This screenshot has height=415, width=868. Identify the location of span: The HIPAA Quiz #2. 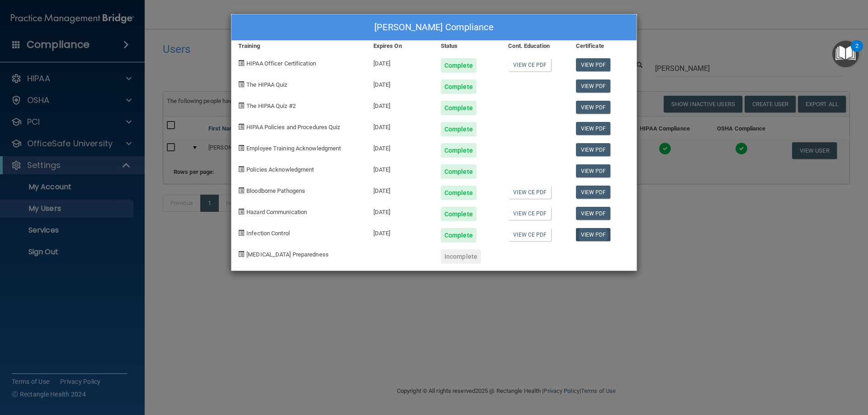
(271, 106).